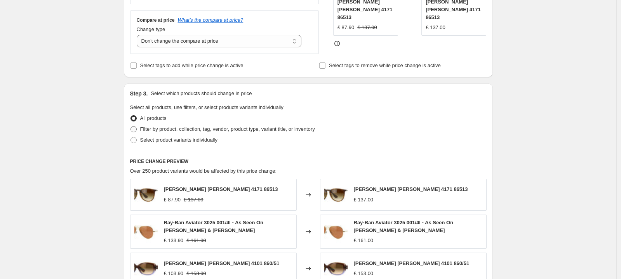 The width and height of the screenshot is (621, 279). Describe the element at coordinates (173, 240) in the screenshot. I see `span: £ 133.90` at that location.